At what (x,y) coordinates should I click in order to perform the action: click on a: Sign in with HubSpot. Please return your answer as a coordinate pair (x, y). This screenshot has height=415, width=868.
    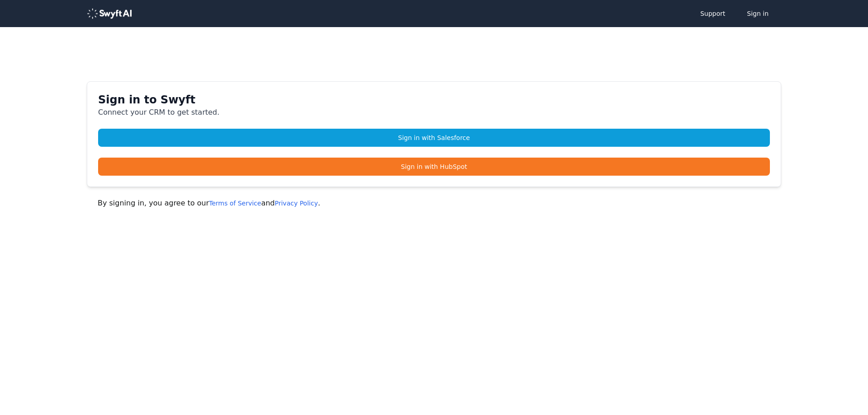
    Looking at the image, I should click on (434, 167).